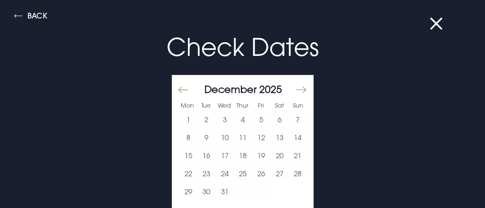 Image resolution: width=485 pixels, height=208 pixels. Describe the element at coordinates (225, 191) in the screenshot. I see `td: Choose Wednesday, December 31, 2025 as your start date.` at that location.